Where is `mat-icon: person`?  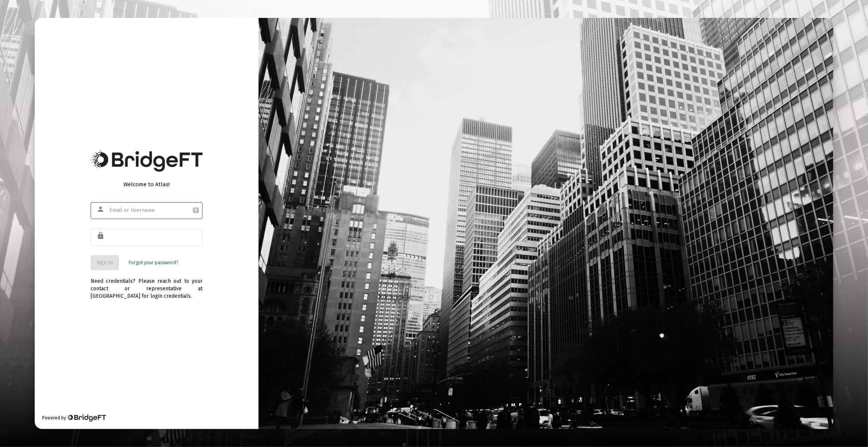 mat-icon: person is located at coordinates (101, 209).